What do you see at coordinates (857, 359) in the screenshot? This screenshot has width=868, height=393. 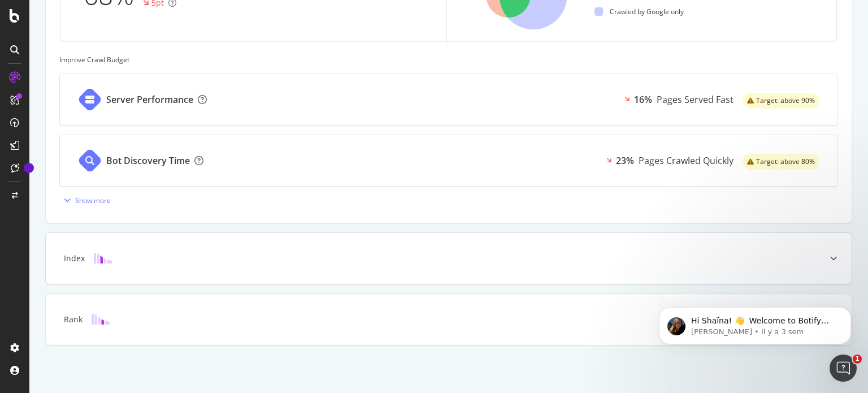 I see `span: 1` at bounding box center [857, 359].